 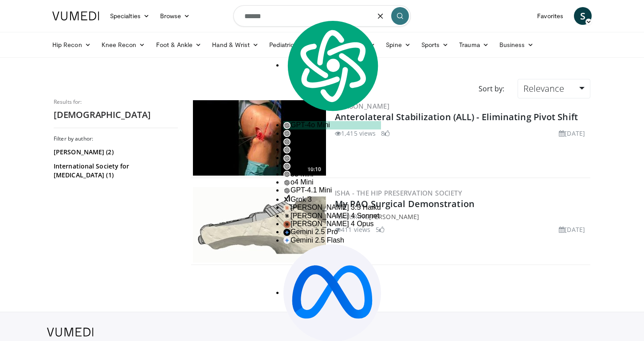 What do you see at coordinates (399, 193) in the screenshot?
I see `a: ISHA - The Hip Preservation Society` at bounding box center [399, 193].